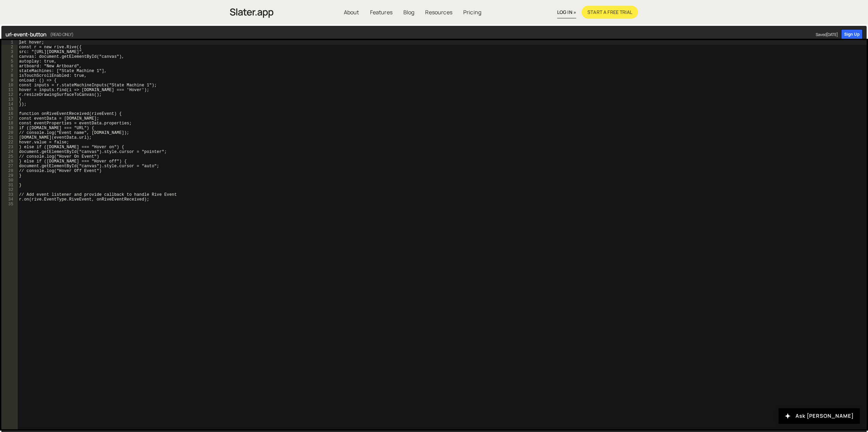 The height and width of the screenshot is (432, 868). Describe the element at coordinates (10, 128) in the screenshot. I see `div: 19` at that location.